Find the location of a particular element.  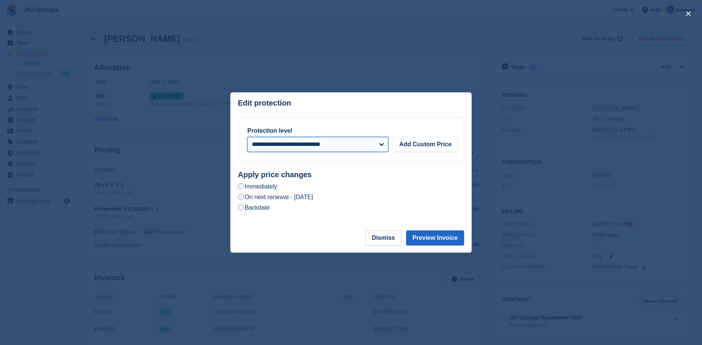

input: Backdate is located at coordinates (241, 207).